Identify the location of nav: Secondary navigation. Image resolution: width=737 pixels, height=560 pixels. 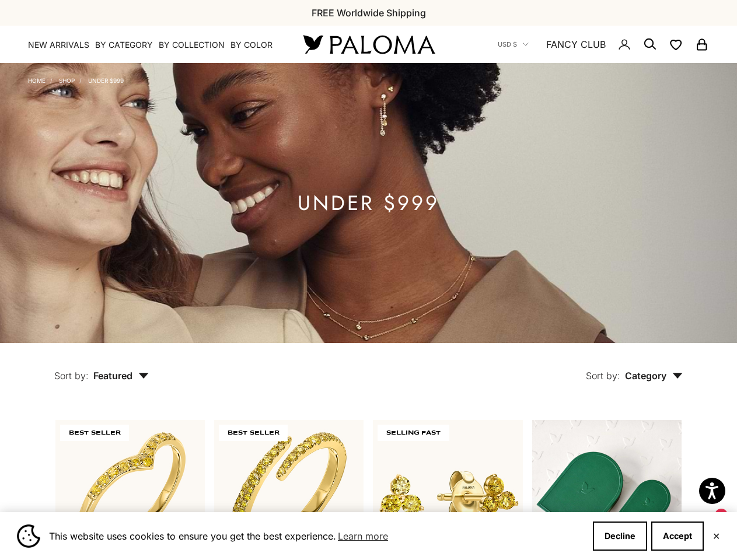
(603, 44).